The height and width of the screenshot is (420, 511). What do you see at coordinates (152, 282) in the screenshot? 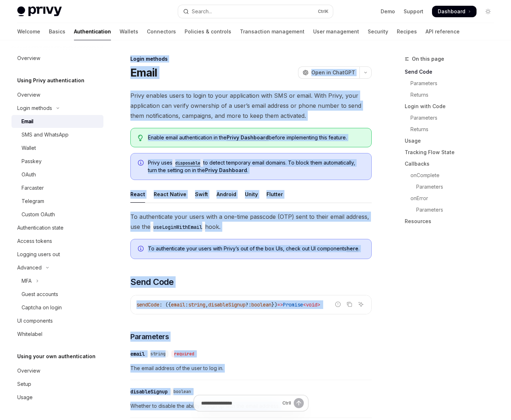
I see `span: Send Code` at bounding box center [152, 282].